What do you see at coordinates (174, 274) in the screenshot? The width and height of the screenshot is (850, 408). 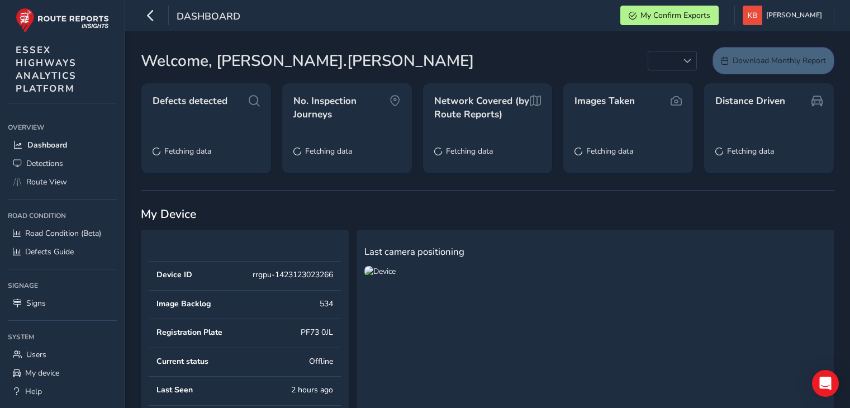 I see `div: Device ID` at bounding box center [174, 274].